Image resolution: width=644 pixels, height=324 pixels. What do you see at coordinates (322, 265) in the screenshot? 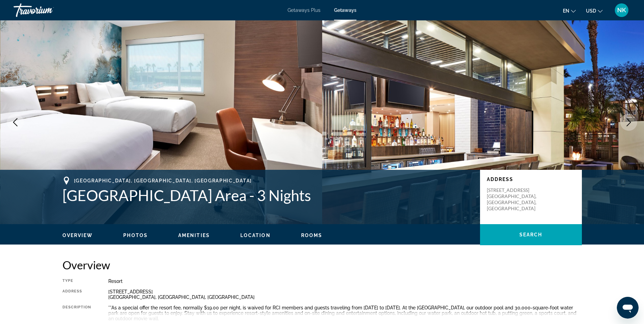
I see `h2: Overview` at bounding box center [322, 265].